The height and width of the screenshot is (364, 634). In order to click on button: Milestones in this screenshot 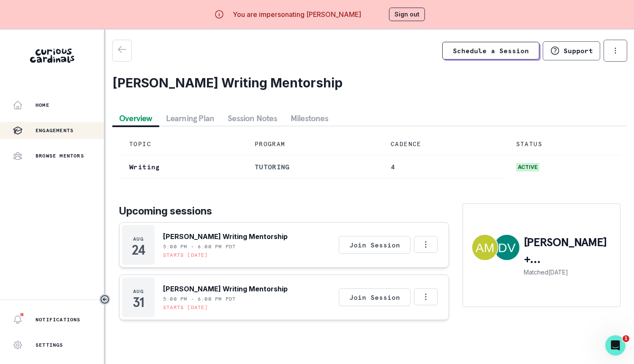, I will do `click(309, 118)`.